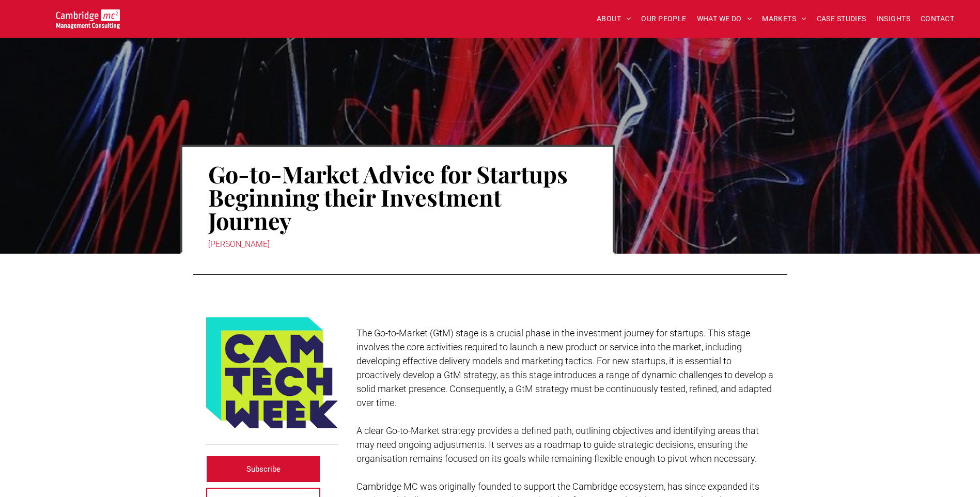  What do you see at coordinates (263, 469) in the screenshot?
I see `a: Subscribe` at bounding box center [263, 469].